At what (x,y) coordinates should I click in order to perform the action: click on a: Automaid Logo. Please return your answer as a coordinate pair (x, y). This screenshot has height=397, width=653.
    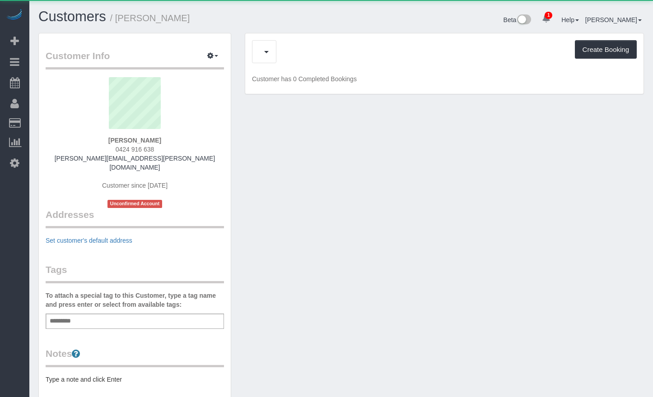
    Looking at the image, I should click on (14, 15).